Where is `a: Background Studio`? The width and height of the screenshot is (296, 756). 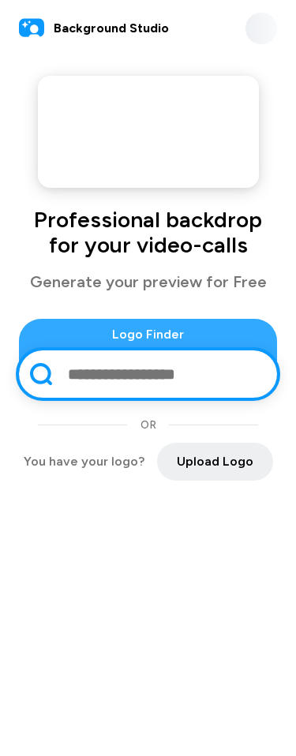 a: Background Studio is located at coordinates (94, 28).